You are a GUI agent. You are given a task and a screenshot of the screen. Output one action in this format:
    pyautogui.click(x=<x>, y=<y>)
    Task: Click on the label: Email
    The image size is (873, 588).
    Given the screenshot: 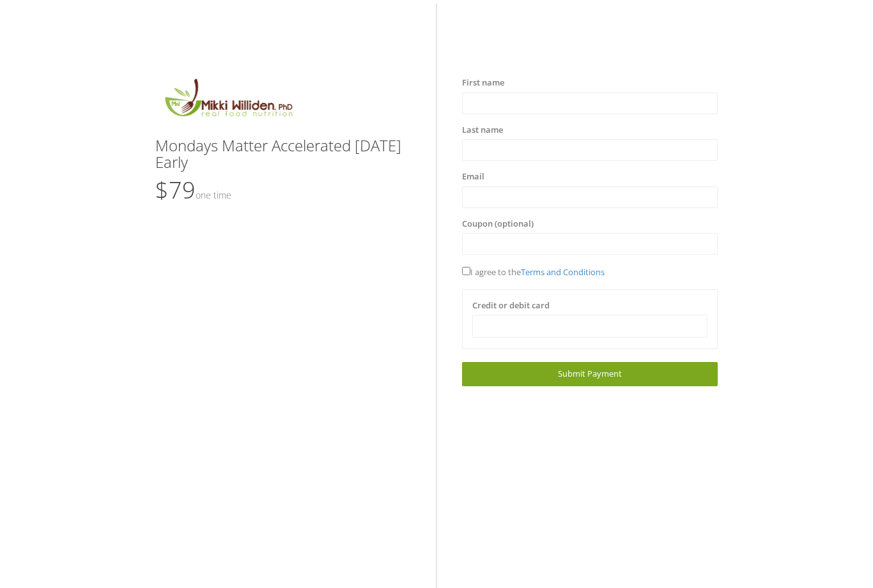 What is the action you would take?
    pyautogui.click(x=473, y=177)
    